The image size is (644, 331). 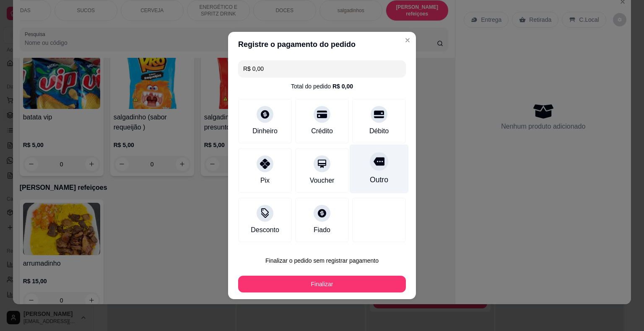 What do you see at coordinates (322, 86) in the screenshot?
I see `div: Total do pedido` at bounding box center [322, 86].